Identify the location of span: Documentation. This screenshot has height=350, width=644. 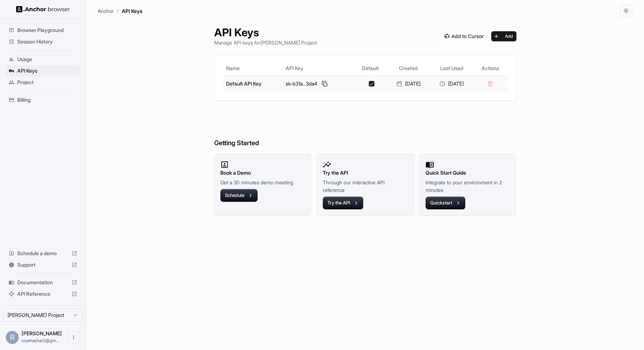
(42, 282).